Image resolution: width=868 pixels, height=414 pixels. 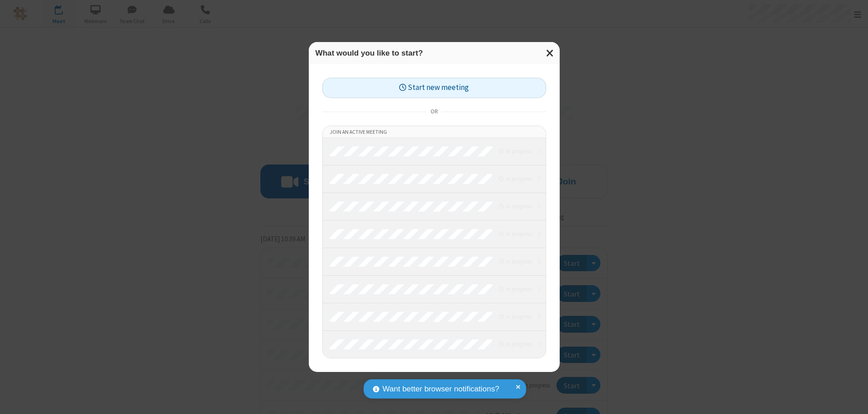 I want to click on button: Close modal, so click(x=550, y=53).